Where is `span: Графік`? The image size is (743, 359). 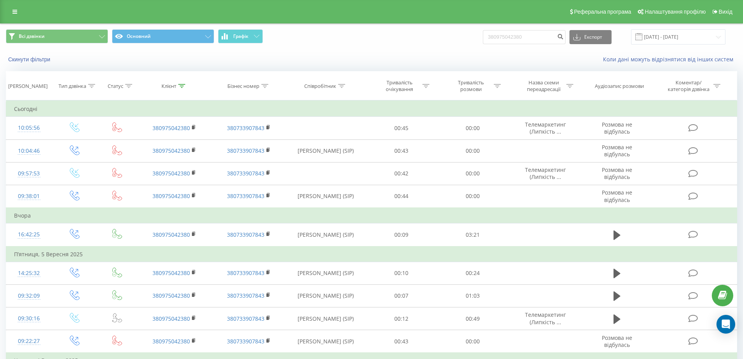 span: Графік is located at coordinates (241, 36).